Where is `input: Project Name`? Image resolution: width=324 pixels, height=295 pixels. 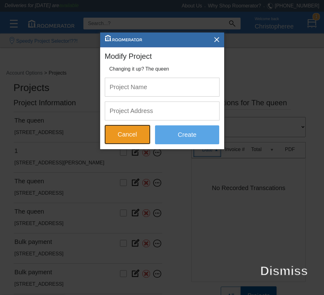
input: Project Name is located at coordinates (162, 87).